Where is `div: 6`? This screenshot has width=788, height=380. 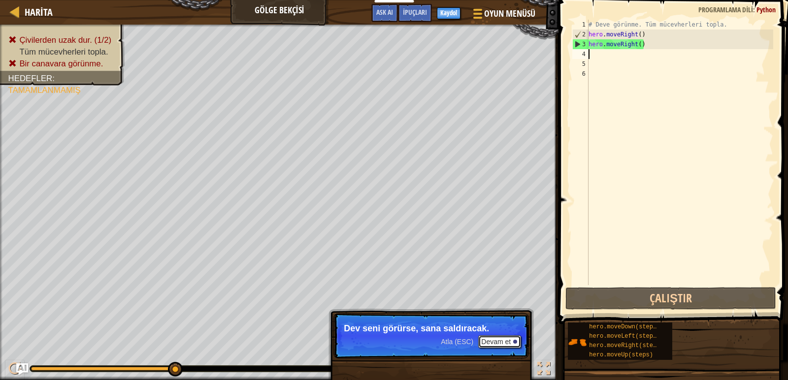 div: 6 is located at coordinates (580, 74).